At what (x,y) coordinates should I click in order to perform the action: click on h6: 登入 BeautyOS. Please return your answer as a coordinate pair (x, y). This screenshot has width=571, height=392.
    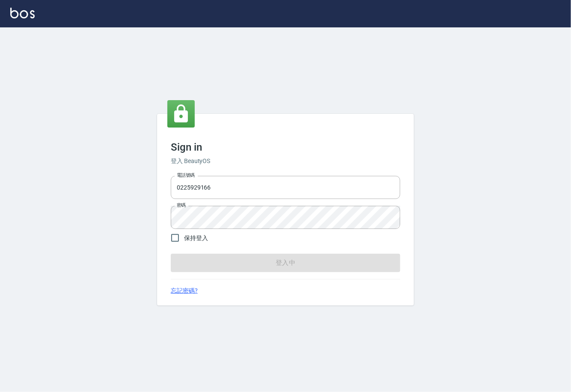
    Looking at the image, I should click on (286, 161).